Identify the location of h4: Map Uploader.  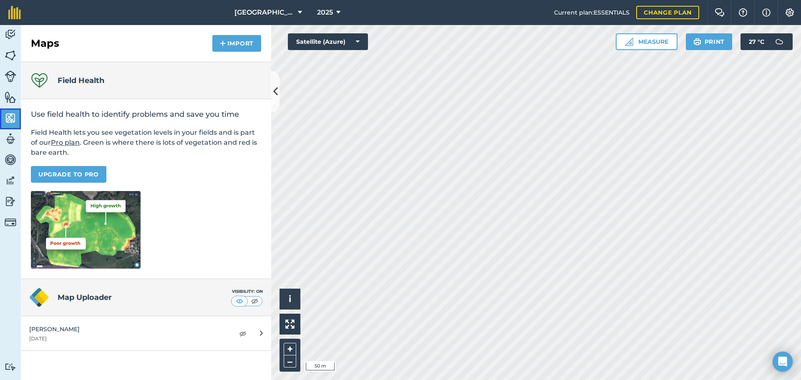
(144, 298).